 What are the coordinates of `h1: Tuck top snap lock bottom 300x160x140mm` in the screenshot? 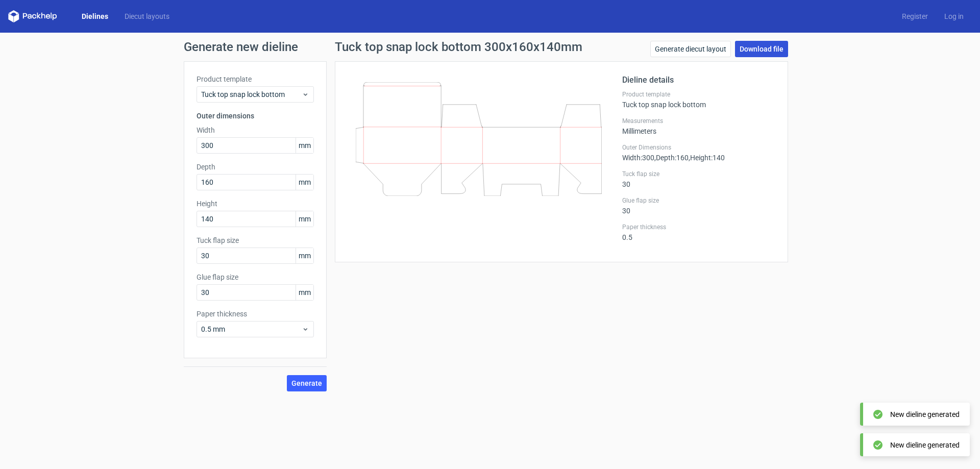 It's located at (459, 47).